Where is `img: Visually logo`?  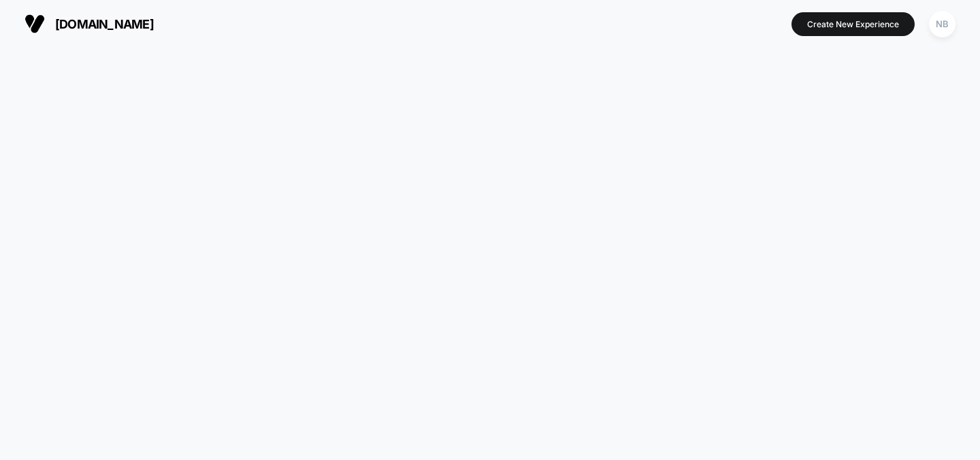 img: Visually logo is located at coordinates (35, 24).